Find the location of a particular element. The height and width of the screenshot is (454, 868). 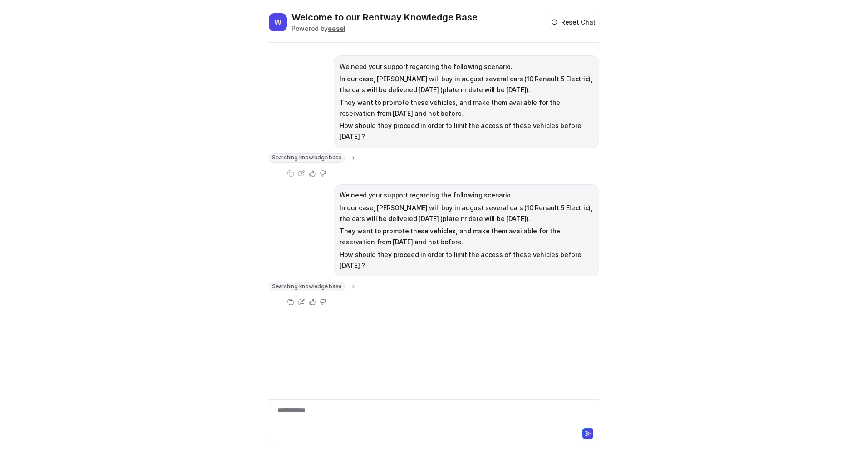

h2: Welcome to our Rentway Knowledge Base is located at coordinates (385, 17).